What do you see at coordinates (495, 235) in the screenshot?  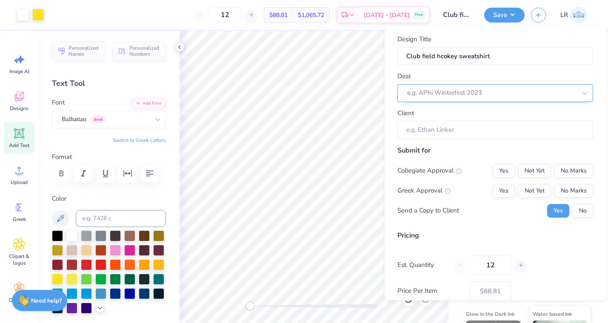 I see `div: Pricing` at bounding box center [495, 235].